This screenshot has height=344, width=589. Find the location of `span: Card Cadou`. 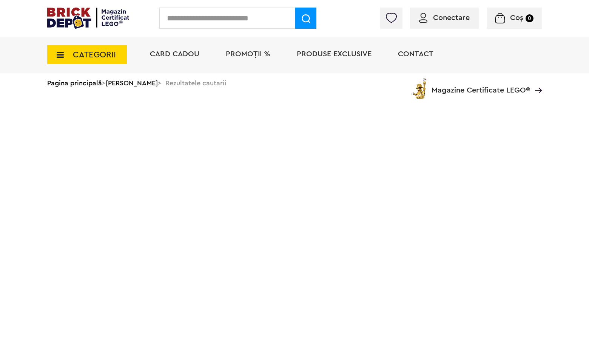

span: Card Cadou is located at coordinates (174, 54).